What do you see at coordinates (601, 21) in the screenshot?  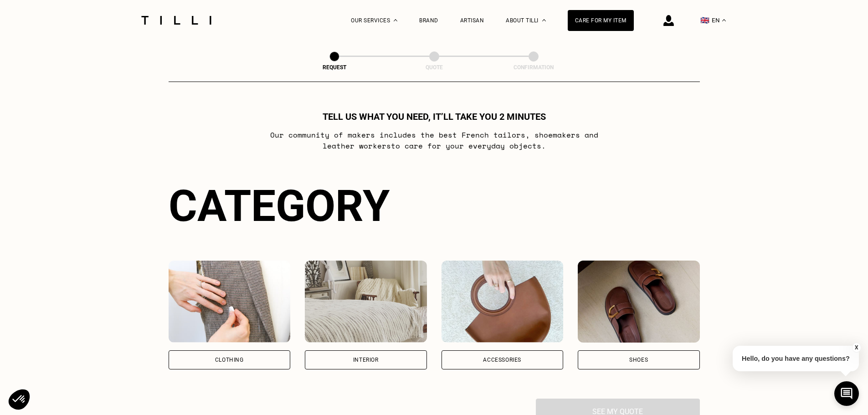 I see `div: Care for my item` at bounding box center [601, 21].